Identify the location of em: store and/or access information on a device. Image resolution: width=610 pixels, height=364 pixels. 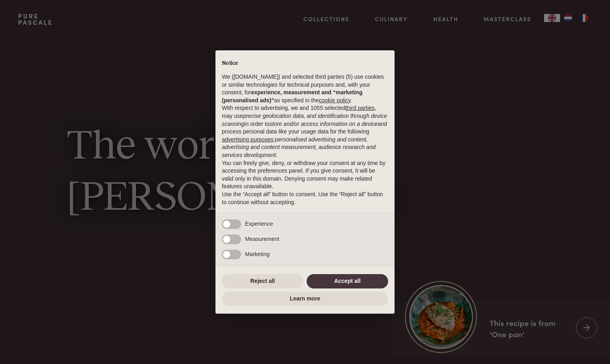
(324, 124).